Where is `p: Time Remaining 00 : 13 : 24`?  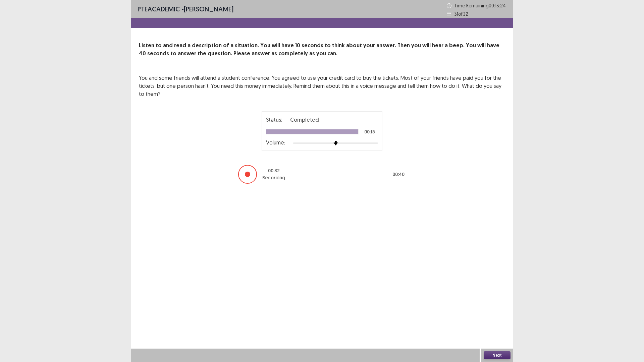 p: Time Remaining 00 : 13 : 24 is located at coordinates (480, 5).